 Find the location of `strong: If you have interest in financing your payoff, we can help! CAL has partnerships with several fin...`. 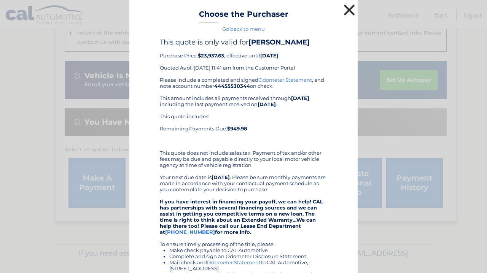

strong: If you have interest in financing your payoff, we can help! CAL has partnerships with several fin... is located at coordinates (241, 217).